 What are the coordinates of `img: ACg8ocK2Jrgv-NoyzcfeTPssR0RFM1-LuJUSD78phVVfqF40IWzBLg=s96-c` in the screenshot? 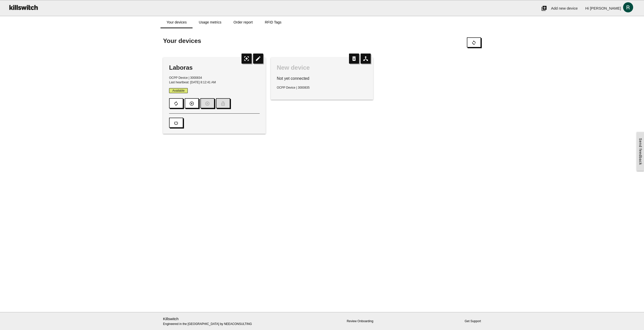 It's located at (628, 7).